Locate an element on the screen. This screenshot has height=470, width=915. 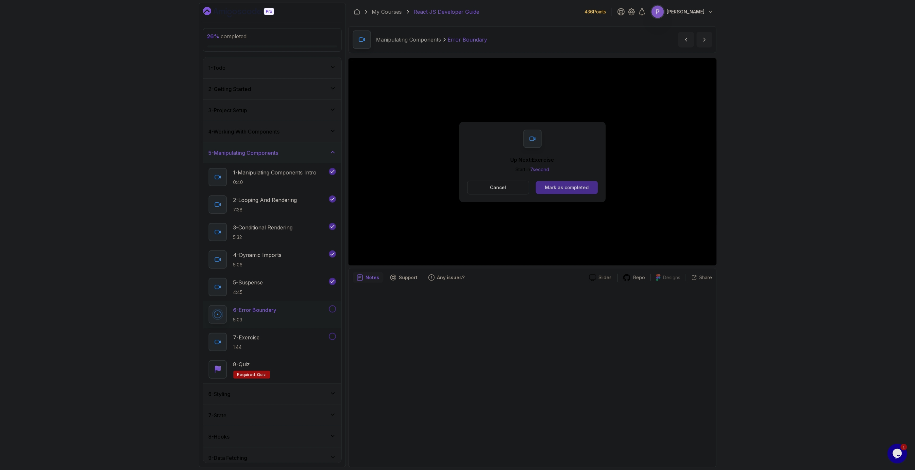
span: quiz is located at coordinates (262, 374).